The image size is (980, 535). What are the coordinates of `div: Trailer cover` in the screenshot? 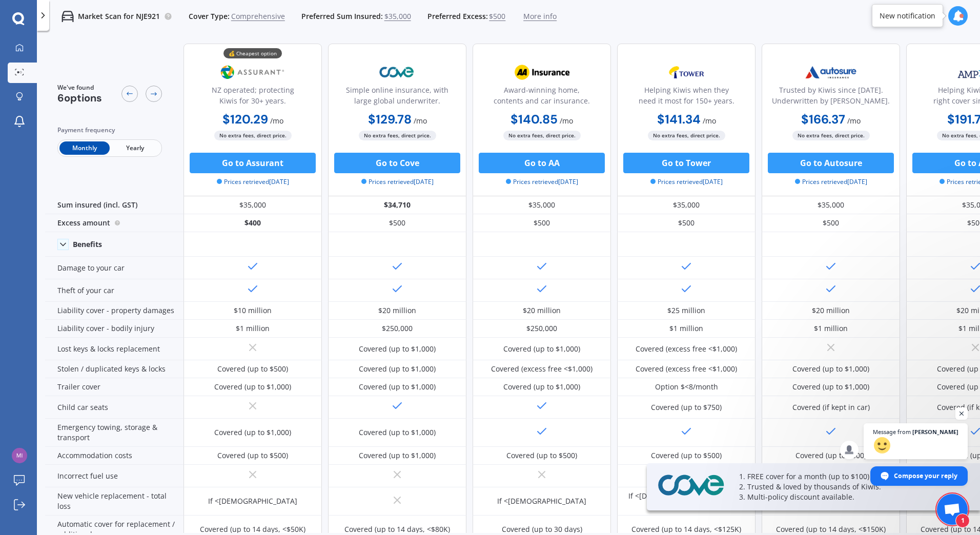 It's located at (114, 387).